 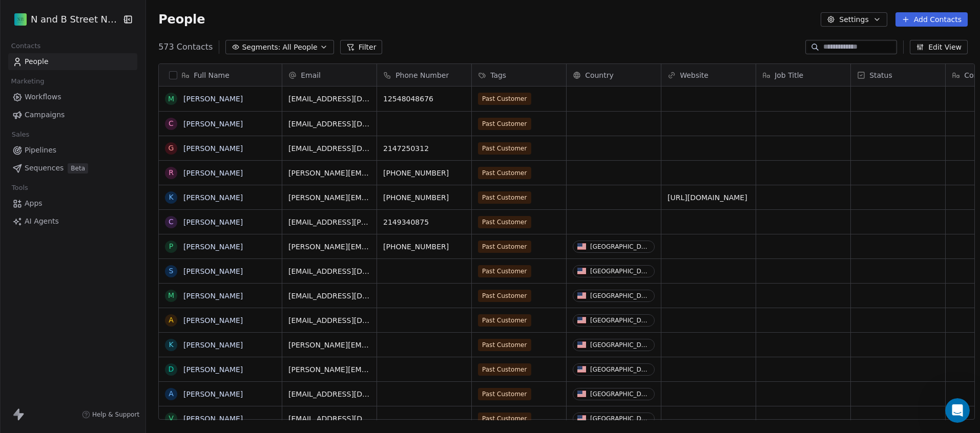 I want to click on span: Website, so click(x=694, y=75).